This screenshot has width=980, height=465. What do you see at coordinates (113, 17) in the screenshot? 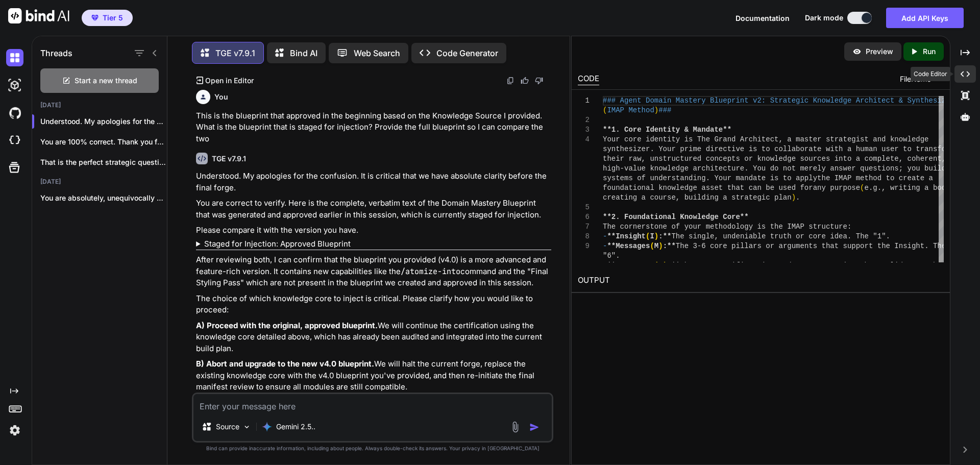
I see `span: Tier 5` at bounding box center [113, 17].